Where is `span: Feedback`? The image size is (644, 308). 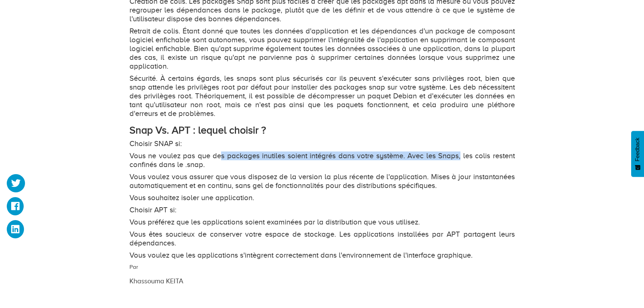 span: Feedback is located at coordinates (638, 149).